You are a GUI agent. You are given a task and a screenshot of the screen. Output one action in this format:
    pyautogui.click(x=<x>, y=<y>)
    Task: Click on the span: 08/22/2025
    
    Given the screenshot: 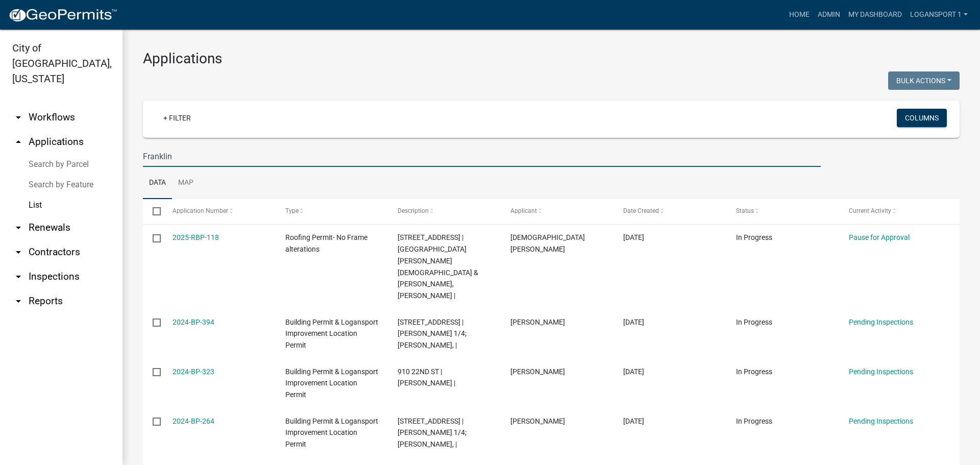 What is the action you would take?
    pyautogui.click(x=633, y=237)
    